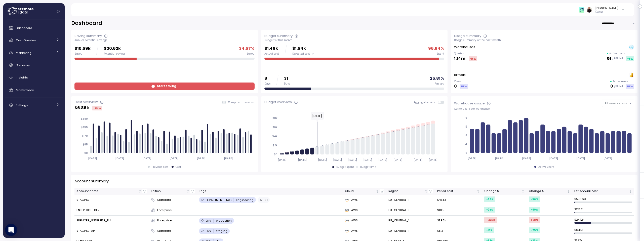 The height and width of the screenshot is (241, 644). Describe the element at coordinates (607, 12) in the screenshot. I see `p: Owner` at that location.